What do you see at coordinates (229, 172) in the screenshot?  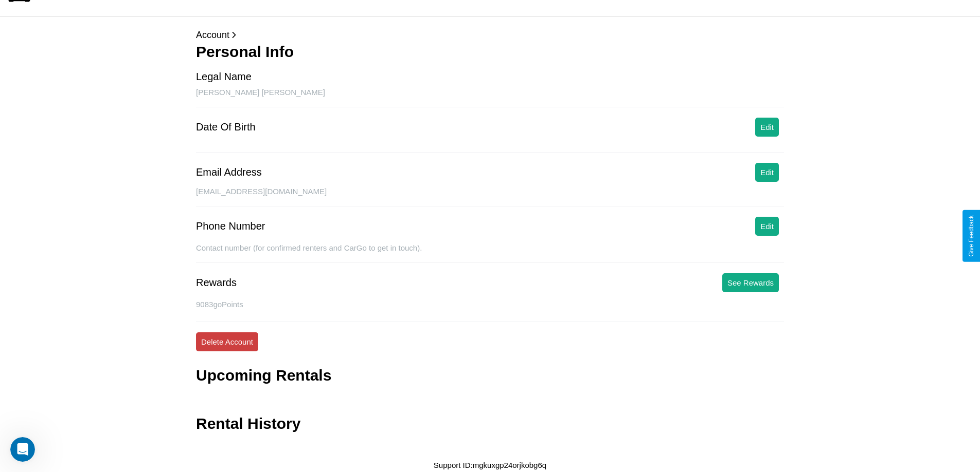 I see `div: Email Address` at bounding box center [229, 172].